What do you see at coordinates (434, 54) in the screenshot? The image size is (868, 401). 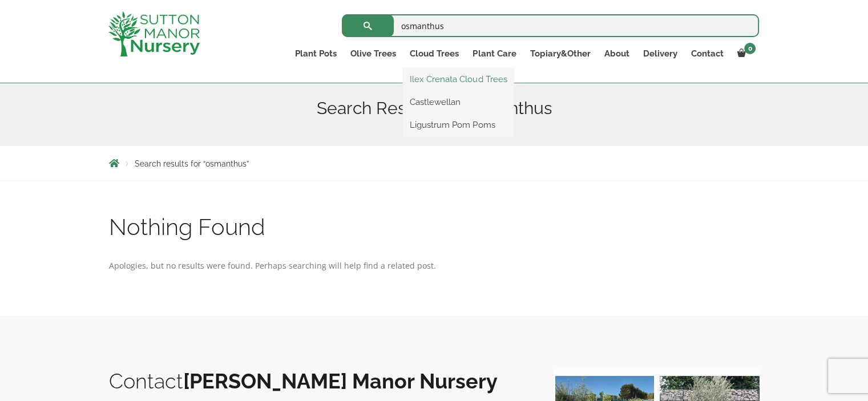 I see `a: Cloud Trees` at bounding box center [434, 54].